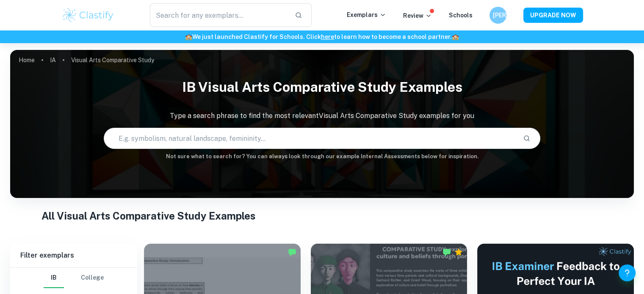 Image resolution: width=644 pixels, height=294 pixels. Describe the element at coordinates (88, 15) in the screenshot. I see `img: Clastify logo` at that location.